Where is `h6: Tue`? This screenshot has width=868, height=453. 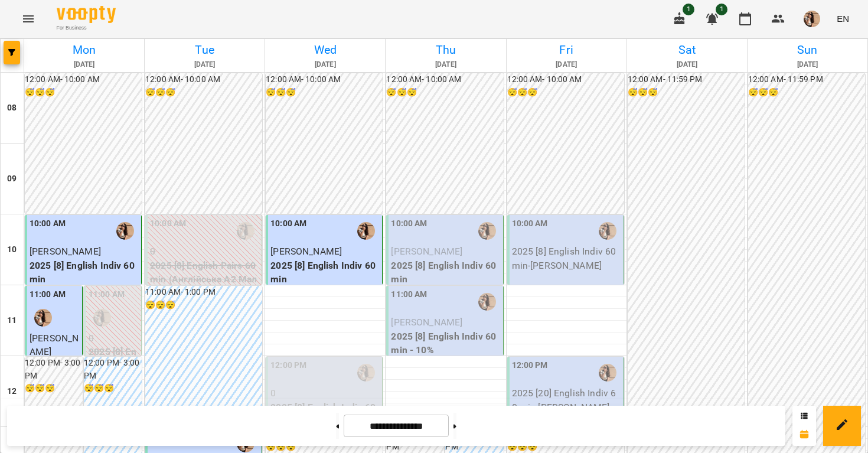 h6: Tue is located at coordinates (204, 50).